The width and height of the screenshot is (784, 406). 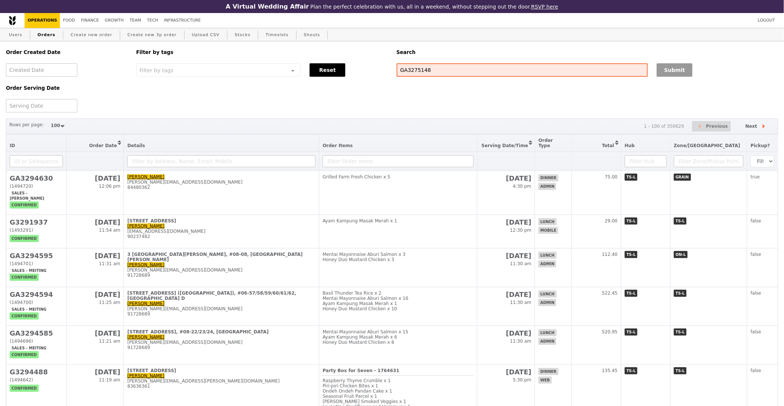 I want to click on div: Plan the perfect celebration with us, all in a weekend, without stepping out the door., so click(x=392, y=6).